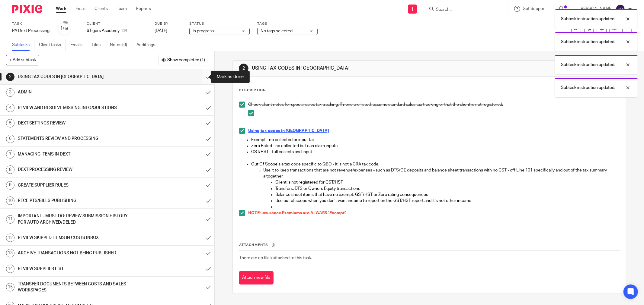  What do you see at coordinates (27, 9) in the screenshot?
I see `img: Pixie` at bounding box center [27, 9].